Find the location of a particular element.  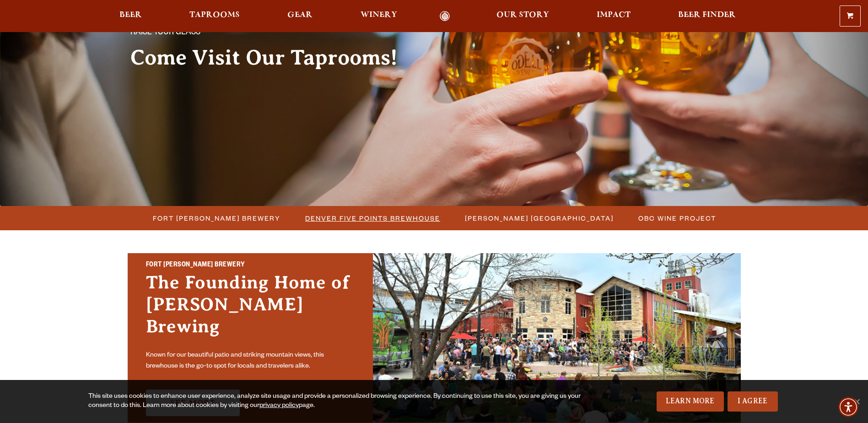

a: Winery is located at coordinates (379, 16).